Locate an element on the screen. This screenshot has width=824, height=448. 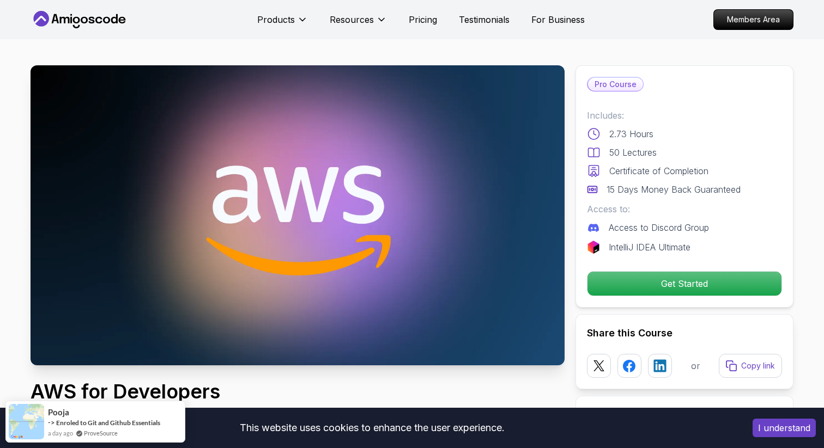
h3: Got a Team of 5 or More? is located at coordinates (684, 415).